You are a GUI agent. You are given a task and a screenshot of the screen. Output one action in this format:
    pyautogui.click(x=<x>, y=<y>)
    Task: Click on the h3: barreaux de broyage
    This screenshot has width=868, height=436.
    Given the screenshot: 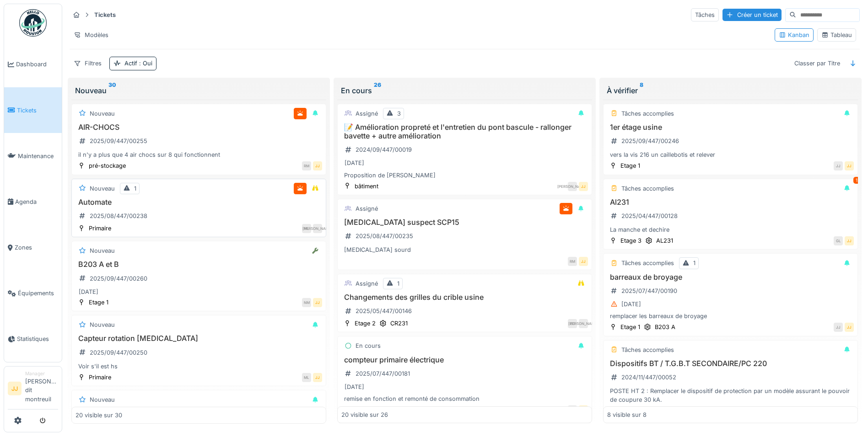 What is the action you would take?
    pyautogui.click(x=730, y=277)
    